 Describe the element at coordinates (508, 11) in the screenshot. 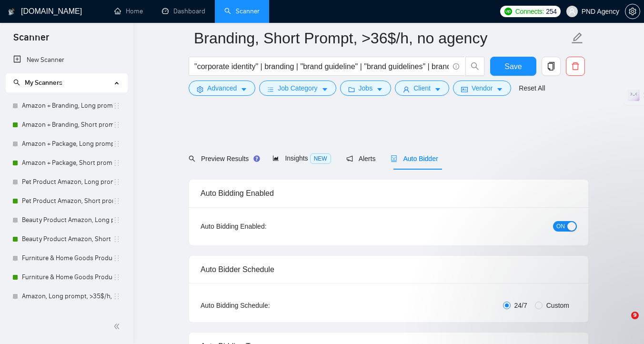

I see `img: upwork-logo.png` at that location.